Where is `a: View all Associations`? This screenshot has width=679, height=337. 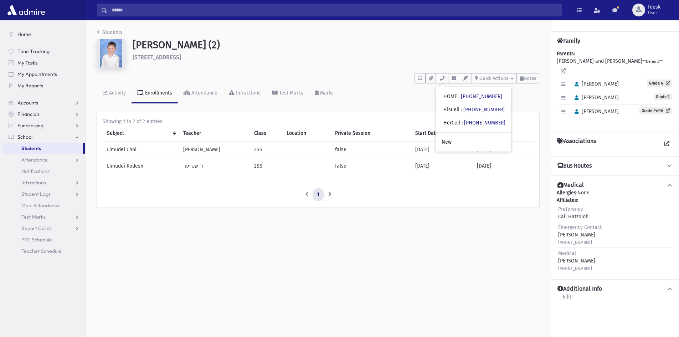
a: View all Associations is located at coordinates (667, 144).